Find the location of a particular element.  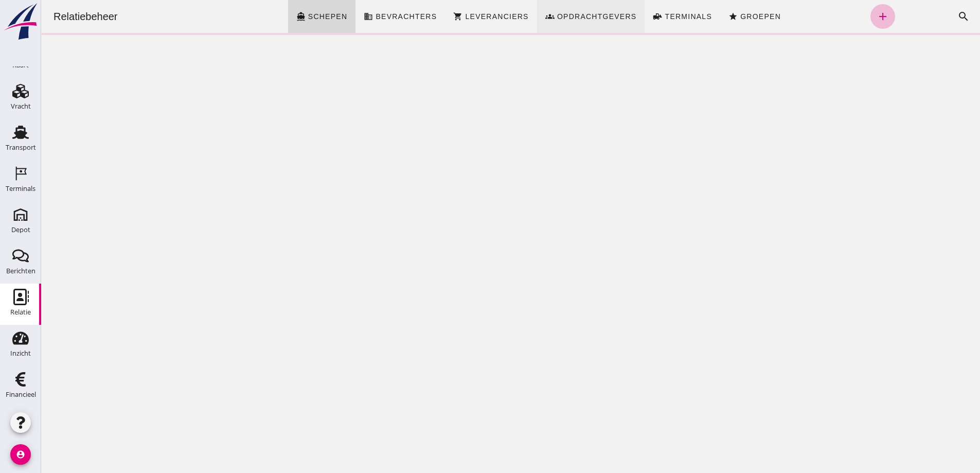

i: add is located at coordinates (842, 17).